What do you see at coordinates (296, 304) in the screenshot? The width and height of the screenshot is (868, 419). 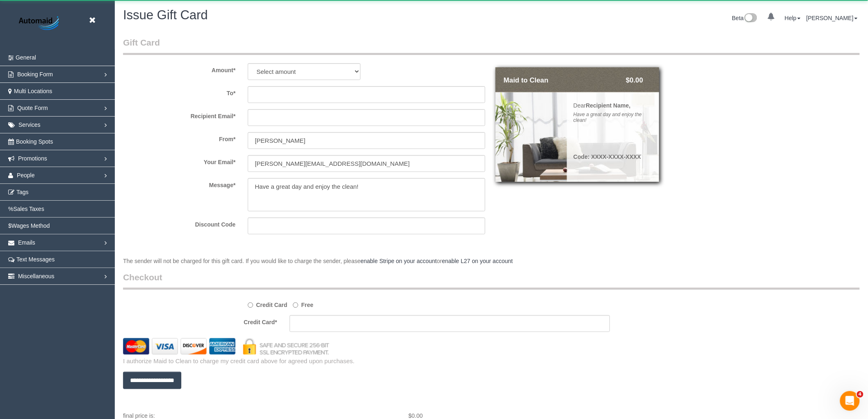 I see `input: Free` at bounding box center [296, 304].